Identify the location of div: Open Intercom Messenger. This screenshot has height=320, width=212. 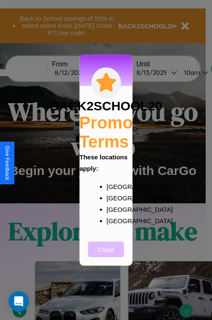
(19, 302).